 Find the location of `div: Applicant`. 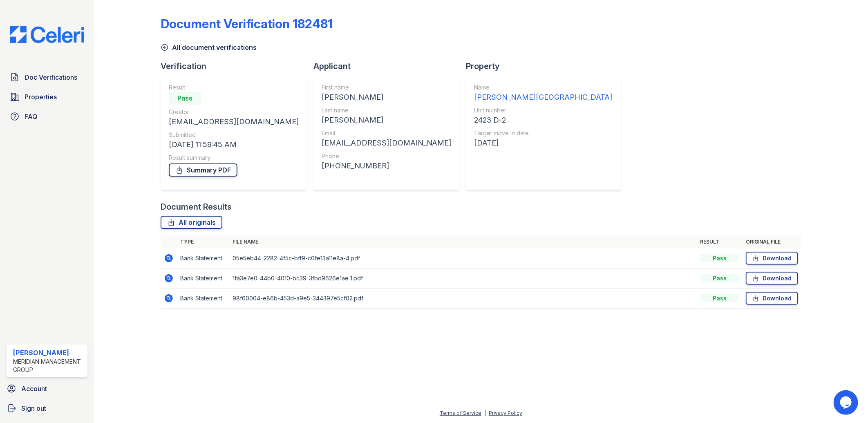

div: Applicant is located at coordinates (390, 66).